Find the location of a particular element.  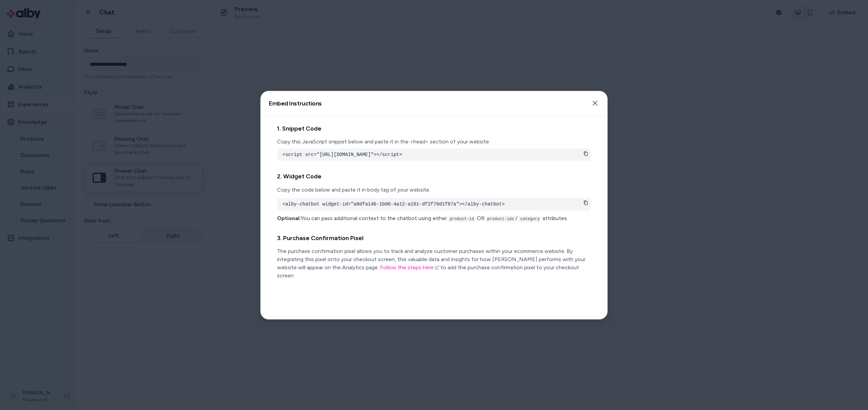

p: Copy the code below and paste it in body tag of your website. is located at coordinates (434, 189).